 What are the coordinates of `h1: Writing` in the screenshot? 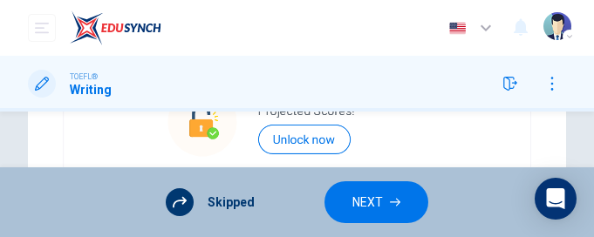 It's located at (91, 90).